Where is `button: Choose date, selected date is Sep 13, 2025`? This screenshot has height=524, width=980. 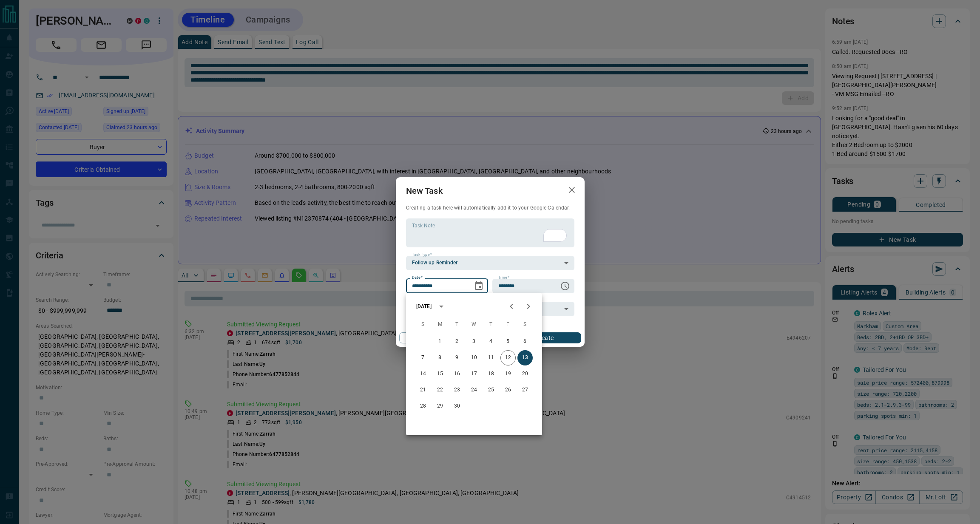 button: Choose date, selected date is Sep 13, 2025 is located at coordinates (479, 286).